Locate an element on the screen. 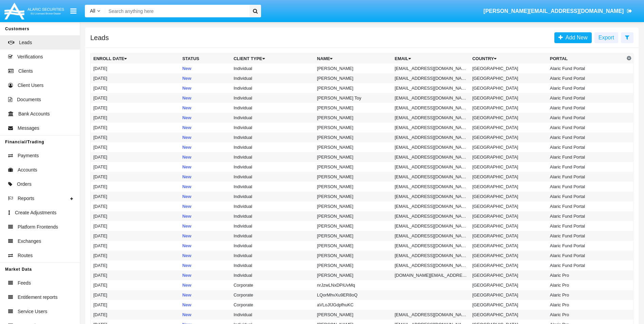  span: Bank Accounts is located at coordinates (34, 113).